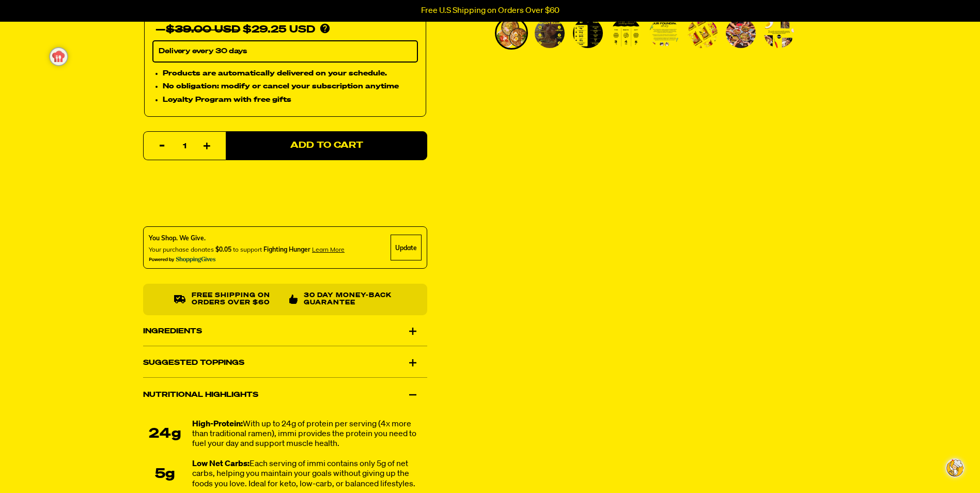 The width and height of the screenshot is (980, 493). What do you see at coordinates (664, 33) in the screenshot?
I see `li: Go to slide 5` at bounding box center [664, 33].